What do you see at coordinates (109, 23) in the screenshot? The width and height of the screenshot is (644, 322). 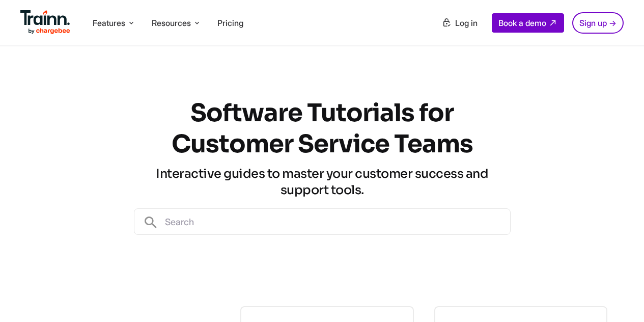 I see `span: Features` at bounding box center [109, 23].